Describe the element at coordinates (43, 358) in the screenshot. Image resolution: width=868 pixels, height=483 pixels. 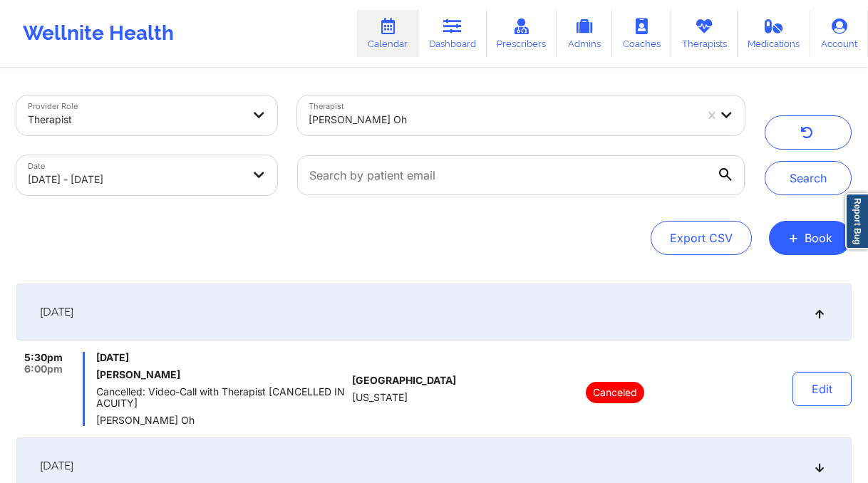
I see `span: 5:30pm` at that location.